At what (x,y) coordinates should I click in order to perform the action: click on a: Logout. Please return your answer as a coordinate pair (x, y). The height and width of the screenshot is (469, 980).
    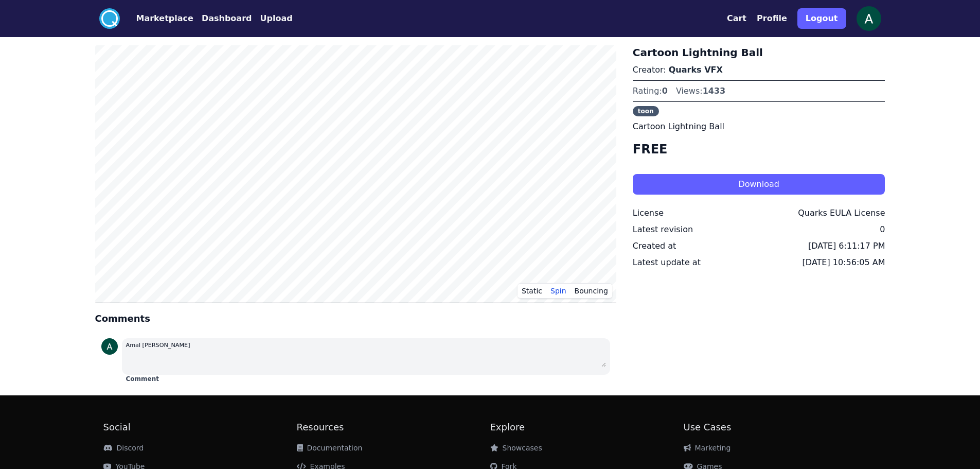
    Looking at the image, I should click on (822, 19).